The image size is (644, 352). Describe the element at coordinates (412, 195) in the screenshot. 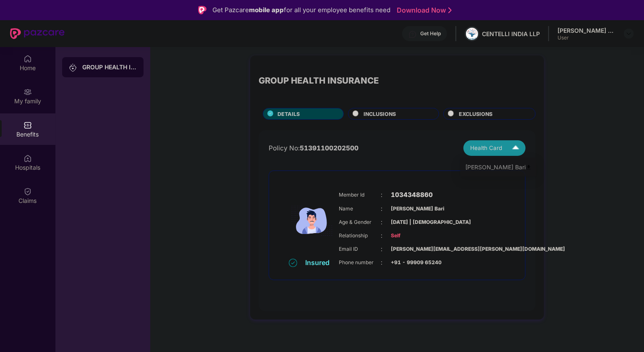

I see `span: 1034348860` at that location.